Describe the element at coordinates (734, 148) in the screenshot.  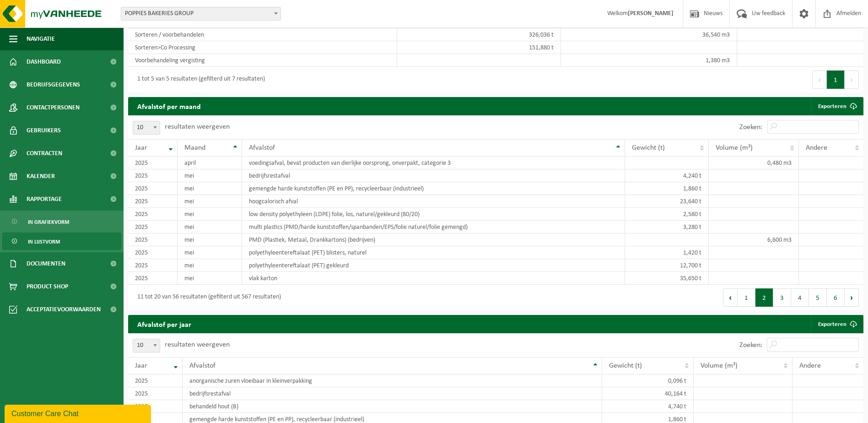
I see `span: Volume (m³)` at that location.